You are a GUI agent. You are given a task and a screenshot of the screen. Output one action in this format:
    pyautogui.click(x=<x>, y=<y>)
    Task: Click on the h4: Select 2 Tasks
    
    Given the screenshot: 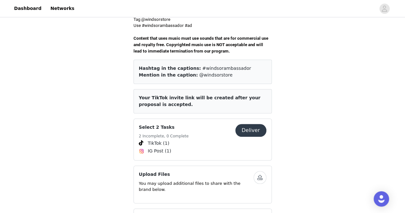 What is the action you would take?
    pyautogui.click(x=164, y=127)
    